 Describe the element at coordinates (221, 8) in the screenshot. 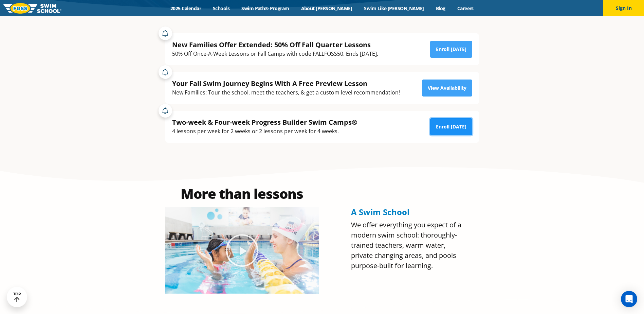

I see `a: Schools` at that location.